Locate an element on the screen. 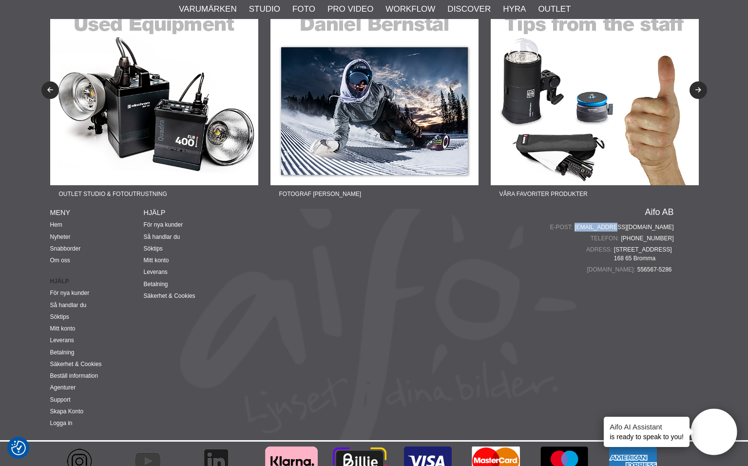  strong: Hjälp is located at coordinates (97, 281).